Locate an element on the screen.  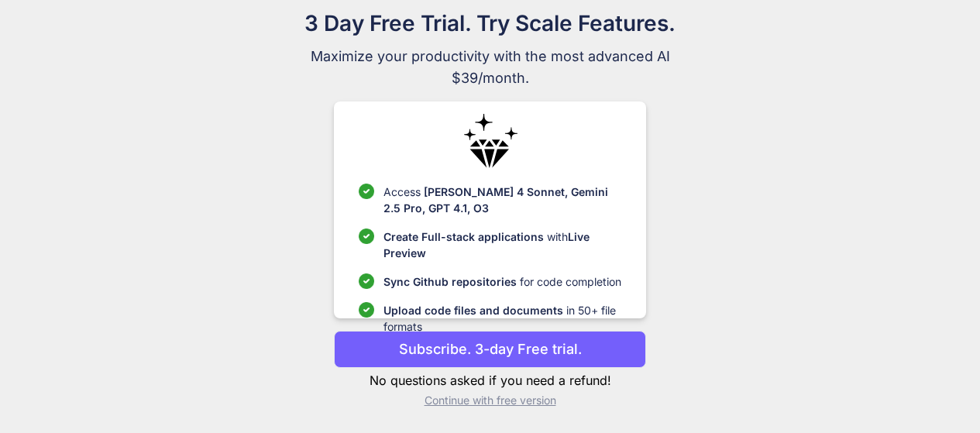
span: Create Full-stack applications is located at coordinates (464, 237).